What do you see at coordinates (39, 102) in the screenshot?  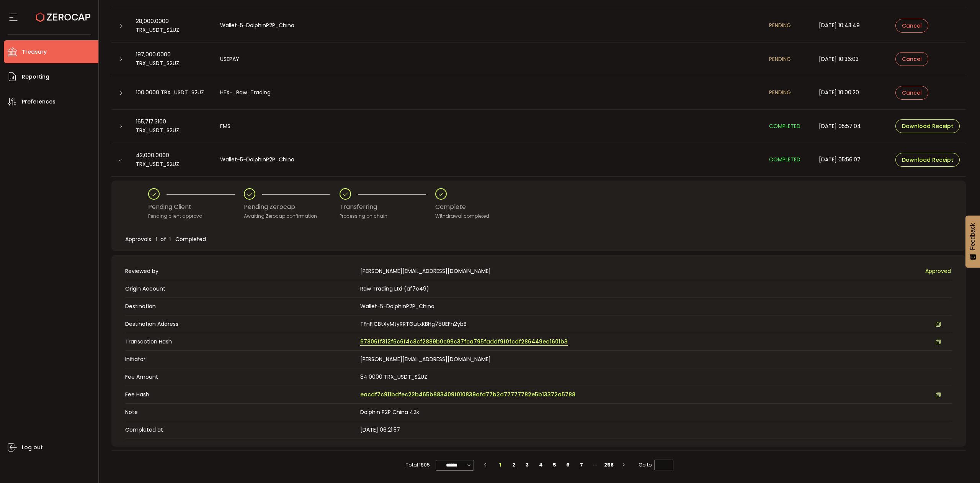 I see `span: Preferences` at bounding box center [39, 102].